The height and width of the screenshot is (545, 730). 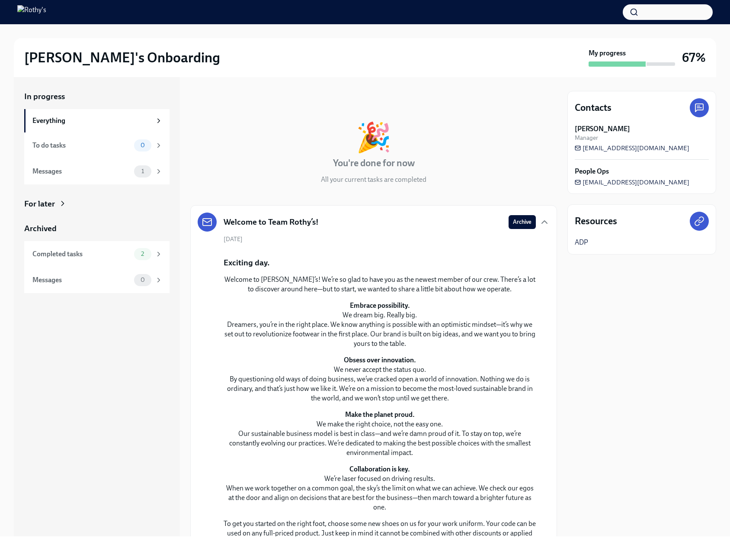 What do you see at coordinates (39, 204) in the screenshot?
I see `div: For later` at bounding box center [39, 204].